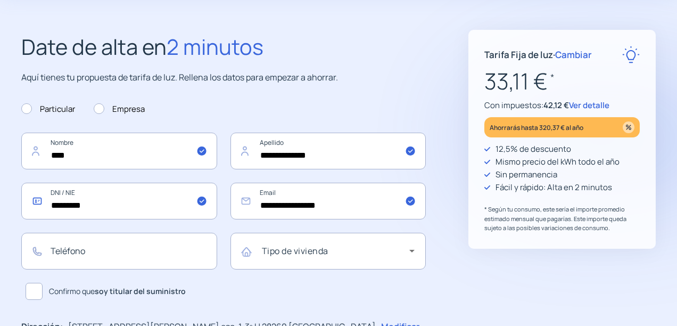 The width and height of the screenshot is (677, 326). What do you see at coordinates (557, 162) in the screenshot?
I see `p: Mismo precio del kWh todo el año` at bounding box center [557, 162].